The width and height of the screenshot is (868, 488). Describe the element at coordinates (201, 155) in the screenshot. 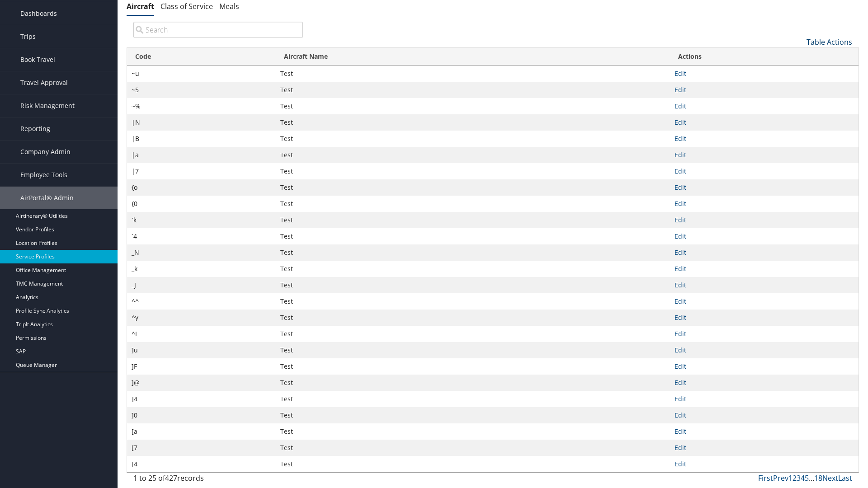

I see `td: |a` at that location.